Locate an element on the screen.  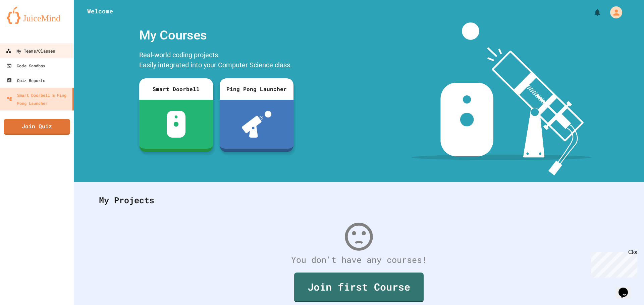
div: Real-world coding projects. Easily integrated into your Computer Science class. is located at coordinates (216, 61).